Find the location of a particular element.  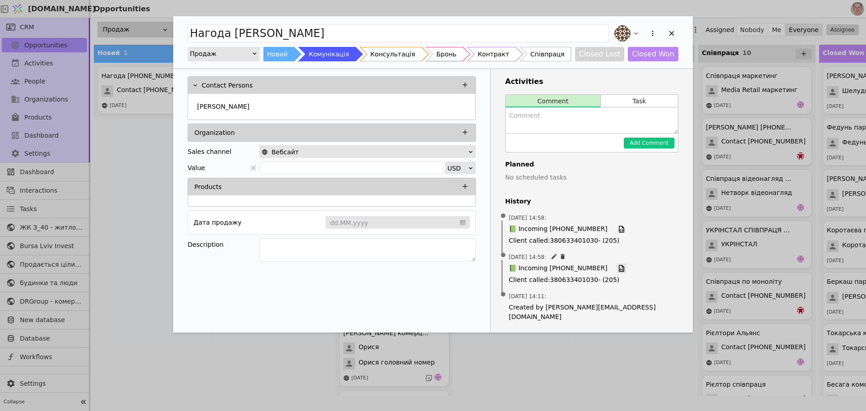

p: Contact Persons is located at coordinates (227, 85).